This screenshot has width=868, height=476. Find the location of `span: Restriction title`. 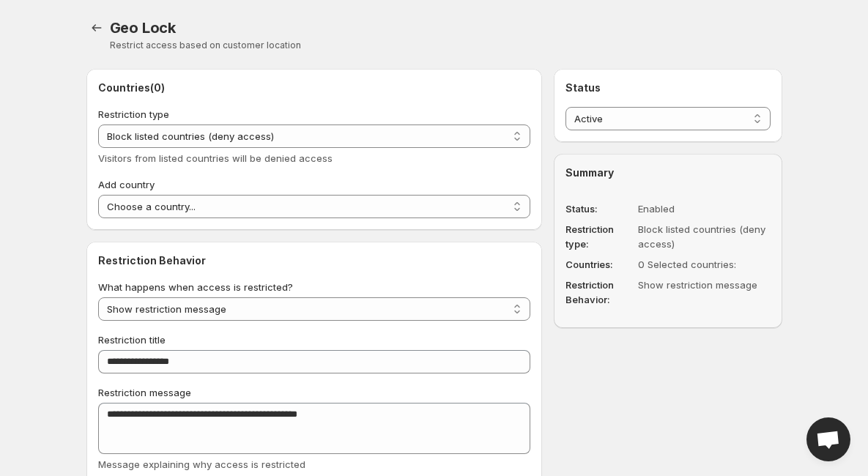

span: Restriction title is located at coordinates (131, 340).